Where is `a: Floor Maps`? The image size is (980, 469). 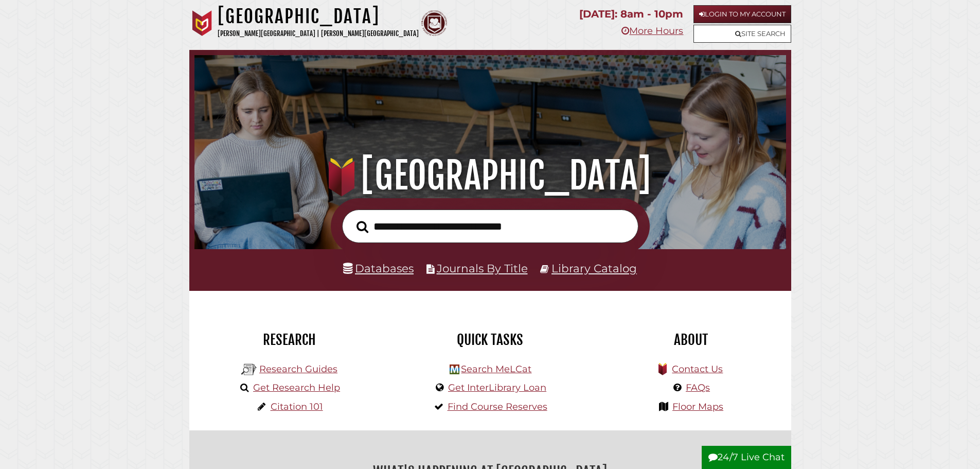
a: Floor Maps is located at coordinates (697, 407).